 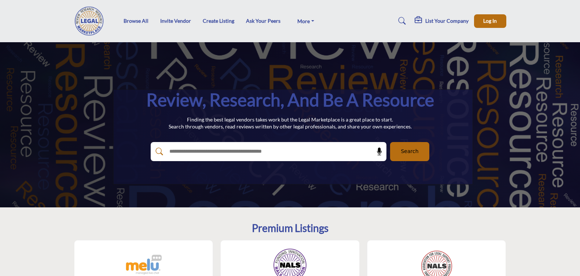 I want to click on a: Invite Vendor, so click(x=176, y=21).